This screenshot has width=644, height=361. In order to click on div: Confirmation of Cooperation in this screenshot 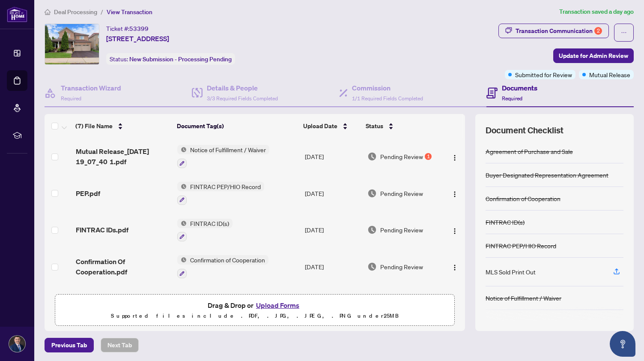, I will do `click(523, 198)`.